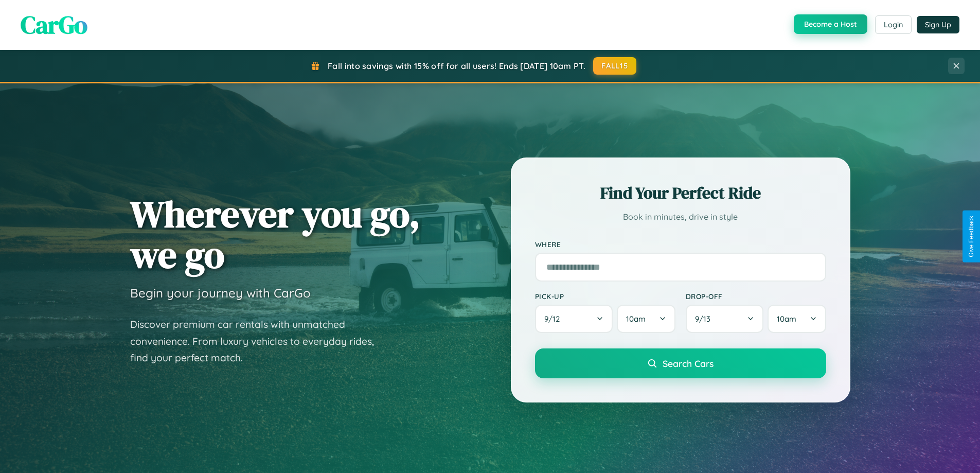 The image size is (980, 473). What do you see at coordinates (680, 217) in the screenshot?
I see `p: Book in minutes, drive in style` at bounding box center [680, 217].